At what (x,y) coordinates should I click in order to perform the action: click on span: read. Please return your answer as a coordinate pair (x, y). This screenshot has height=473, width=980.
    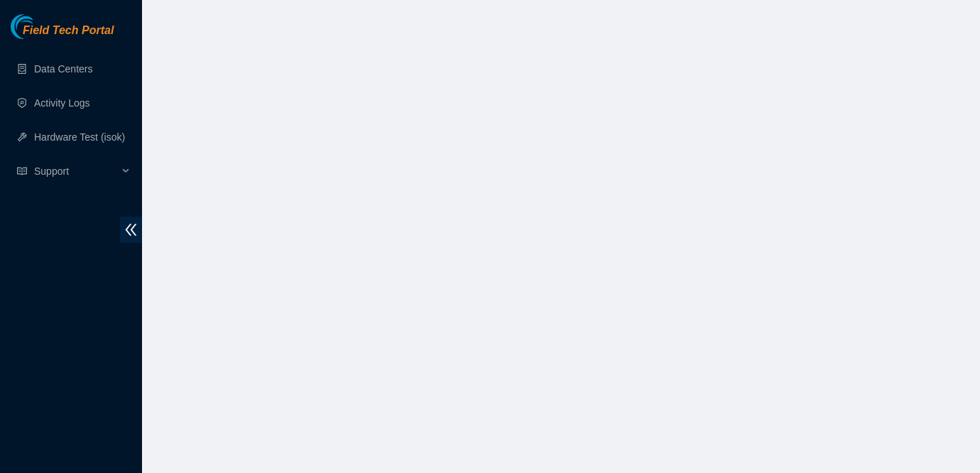
    Looking at the image, I should click on (22, 171).